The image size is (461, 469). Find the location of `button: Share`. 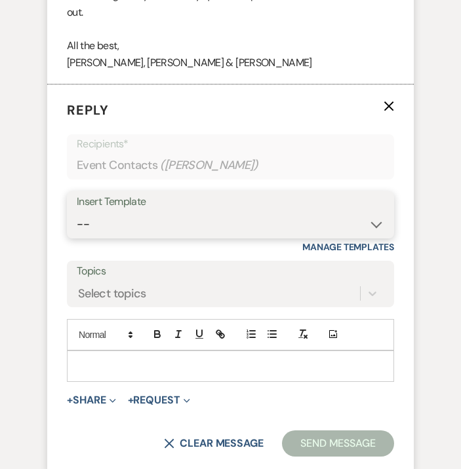

button: Share is located at coordinates (91, 401).